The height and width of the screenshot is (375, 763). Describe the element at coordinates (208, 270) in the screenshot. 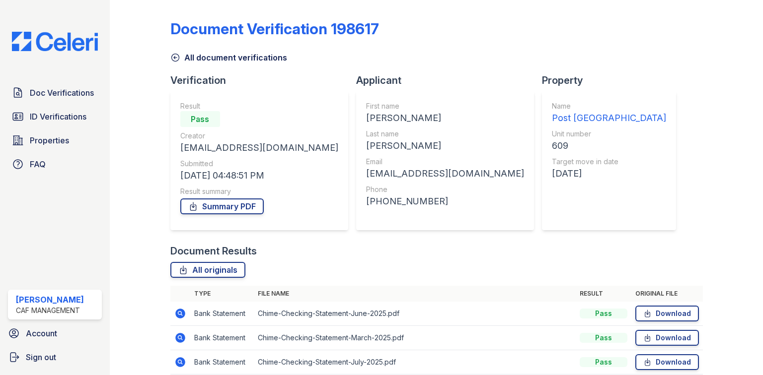

I see `a: All originals` at that location.